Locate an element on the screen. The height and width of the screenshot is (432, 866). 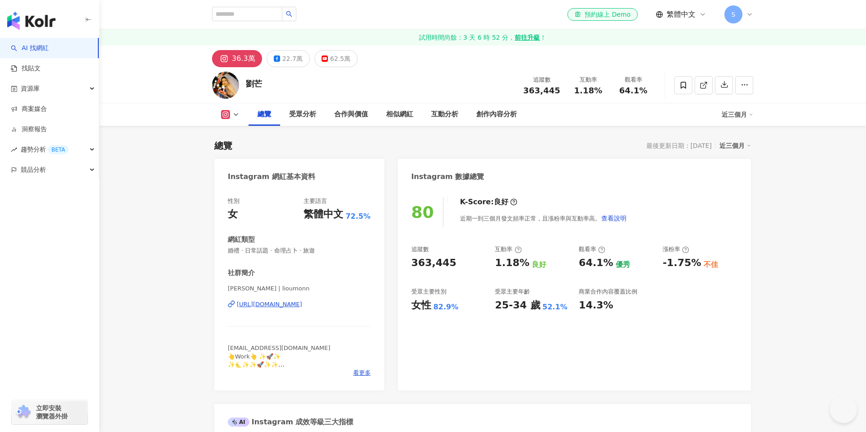
span: 1.18% is located at coordinates (588, 91).